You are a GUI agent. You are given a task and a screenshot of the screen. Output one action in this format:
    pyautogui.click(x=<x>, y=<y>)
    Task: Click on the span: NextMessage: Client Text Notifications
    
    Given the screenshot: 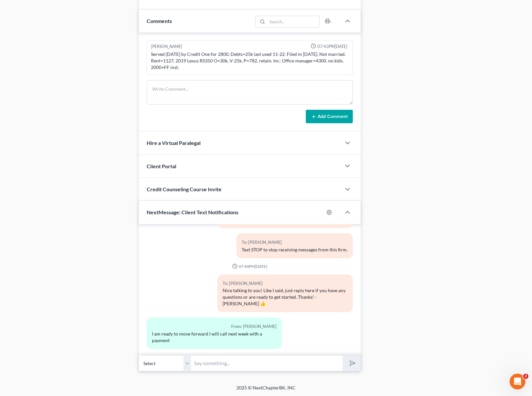 What is the action you would take?
    pyautogui.click(x=192, y=212)
    